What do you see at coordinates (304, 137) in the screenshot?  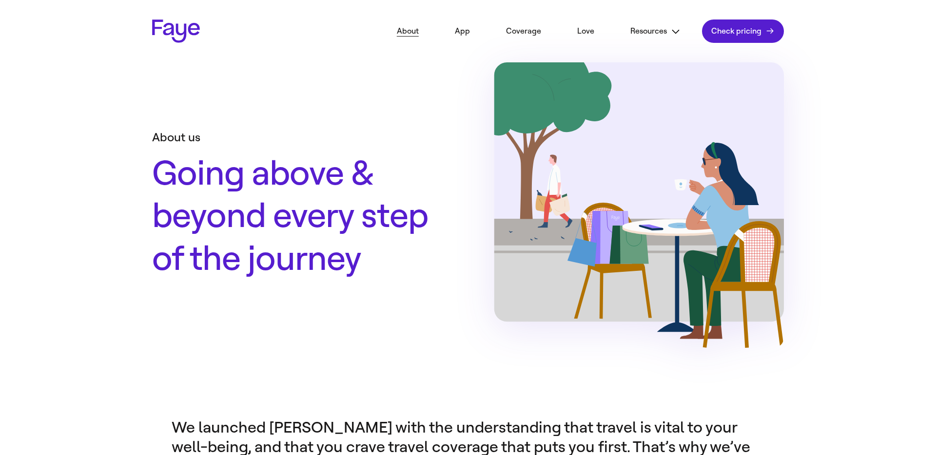 I see `p: About us` at bounding box center [304, 137].